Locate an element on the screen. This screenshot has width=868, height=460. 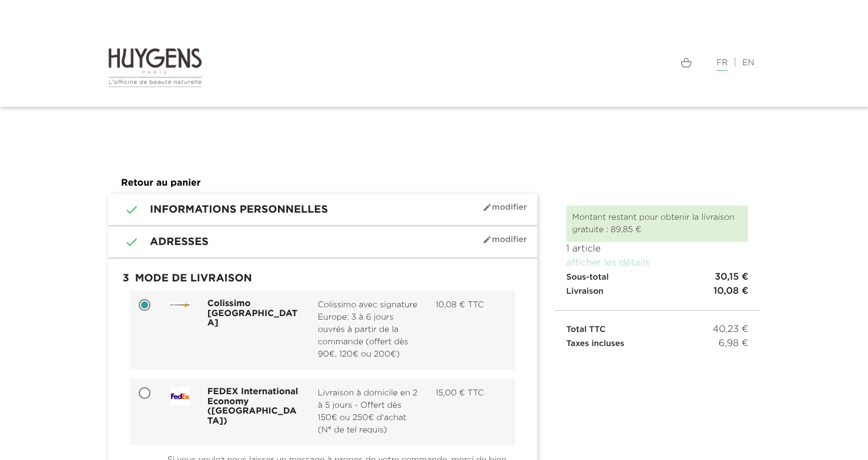
span: Colissimo avec signature Europe: 3 à 6 jours ouvrés à partir de la commande (offert dès 90€, 120€... is located at coordinates (368, 330).